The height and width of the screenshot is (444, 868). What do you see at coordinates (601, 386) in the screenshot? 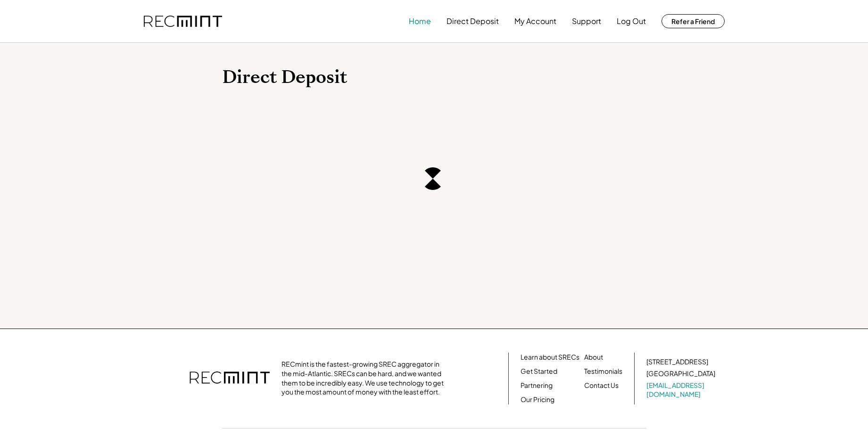
I see `a: Contact Us` at bounding box center [601, 386].